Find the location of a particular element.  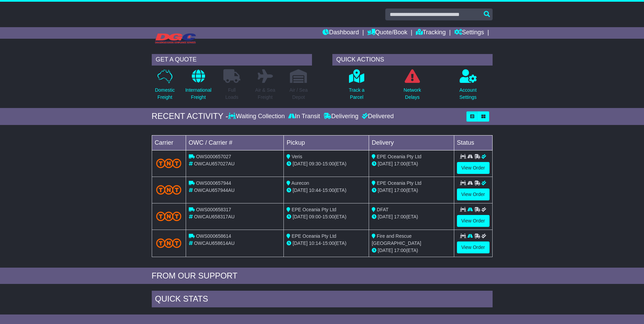

td: OWC / Carrier # is located at coordinates (235, 142).